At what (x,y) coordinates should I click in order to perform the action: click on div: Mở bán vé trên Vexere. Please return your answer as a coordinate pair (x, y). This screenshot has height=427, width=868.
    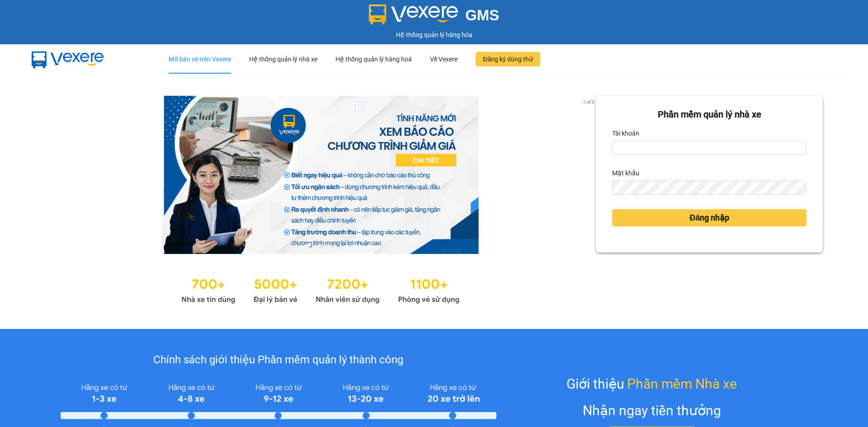
    Looking at the image, I should click on (200, 59).